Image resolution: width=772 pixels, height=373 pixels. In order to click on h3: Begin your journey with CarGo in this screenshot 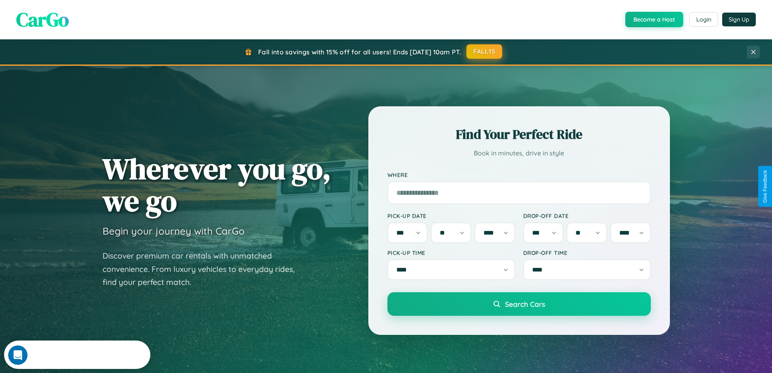, I will do `click(174, 231)`.